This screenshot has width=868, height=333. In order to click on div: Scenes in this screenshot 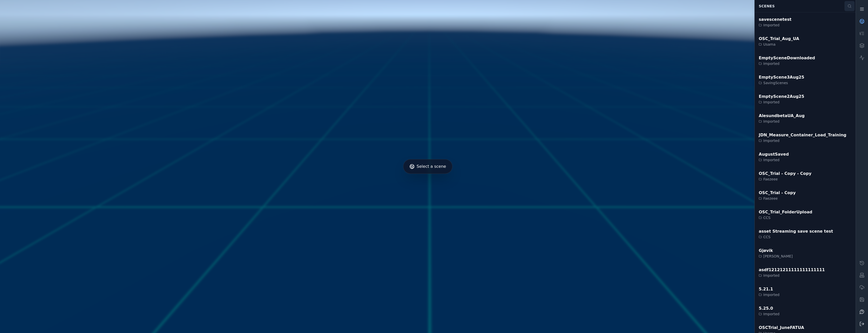, I will do `click(800, 6)`.